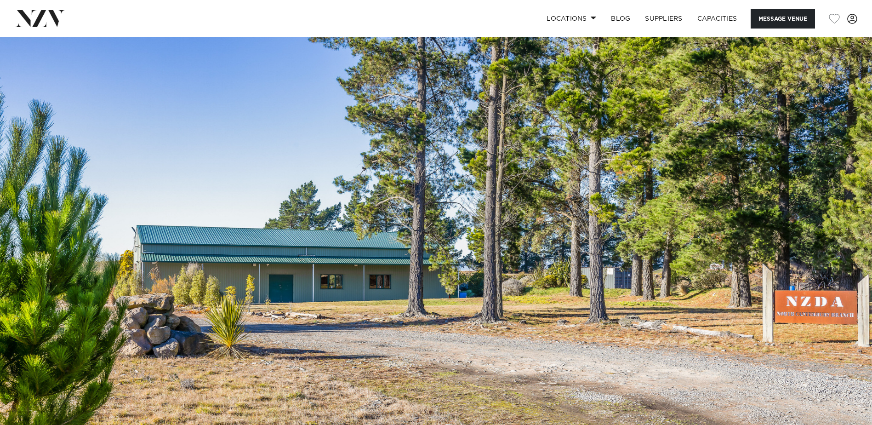 This screenshot has height=425, width=872. What do you see at coordinates (621, 18) in the screenshot?
I see `a: BLOG` at bounding box center [621, 18].